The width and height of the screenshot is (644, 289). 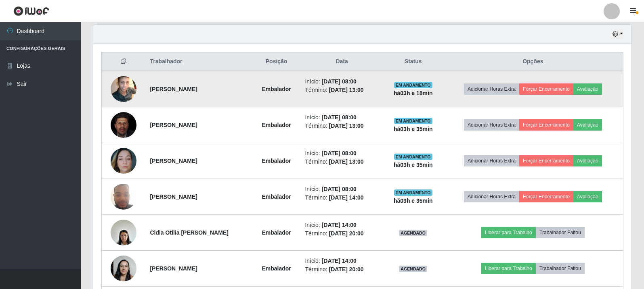 I want to click on th: Opções, so click(x=533, y=62).